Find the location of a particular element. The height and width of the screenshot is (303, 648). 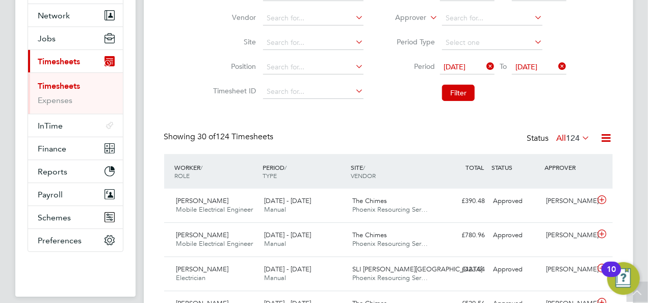

button: Preferences is located at coordinates (75, 240).